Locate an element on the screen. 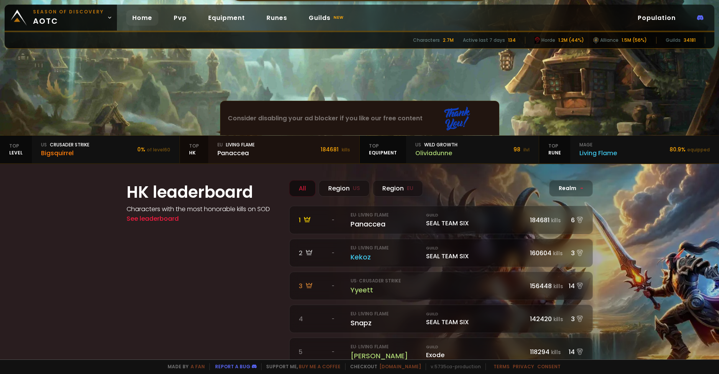  div: Wild Growth is located at coordinates (436, 145).